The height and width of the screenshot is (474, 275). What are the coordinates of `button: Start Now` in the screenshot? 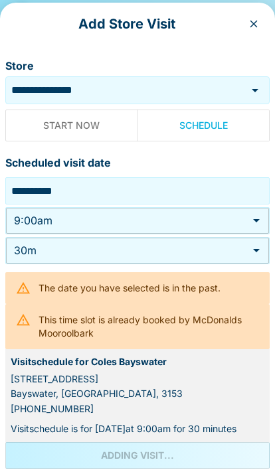 It's located at (72, 126).